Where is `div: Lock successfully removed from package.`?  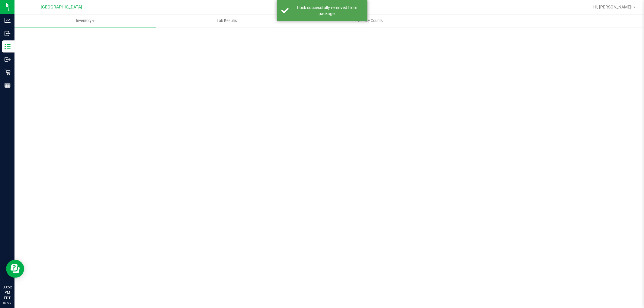 div: Lock successfully removed from package. is located at coordinates (327, 11).